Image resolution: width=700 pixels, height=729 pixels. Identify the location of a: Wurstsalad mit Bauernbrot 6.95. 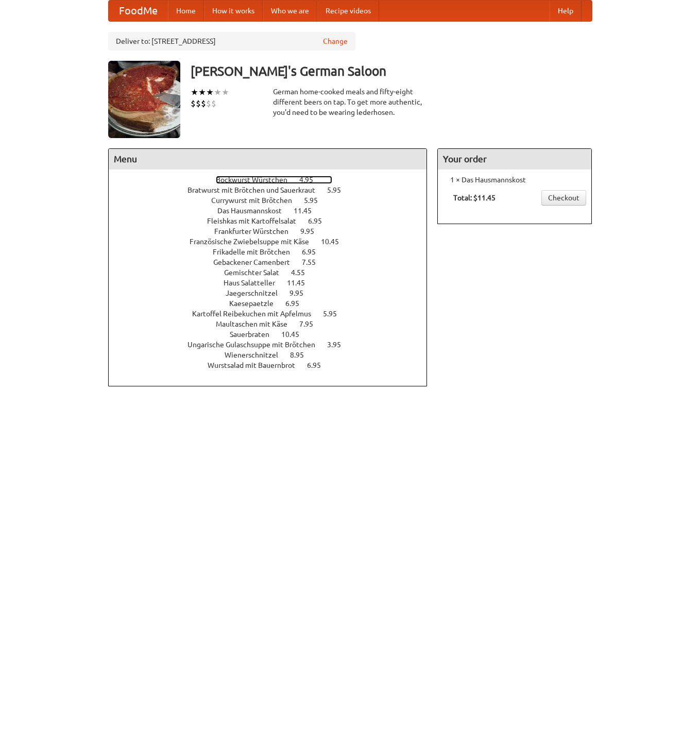
(274, 365).